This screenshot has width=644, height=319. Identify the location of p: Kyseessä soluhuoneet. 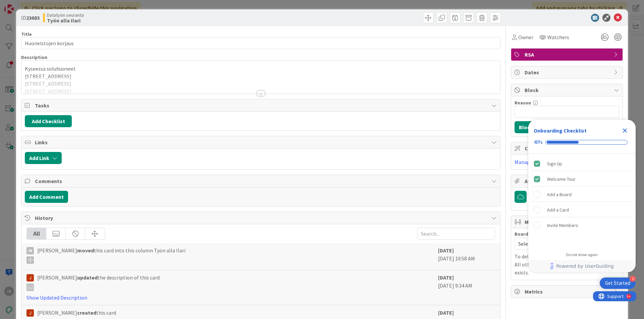
(261, 69).